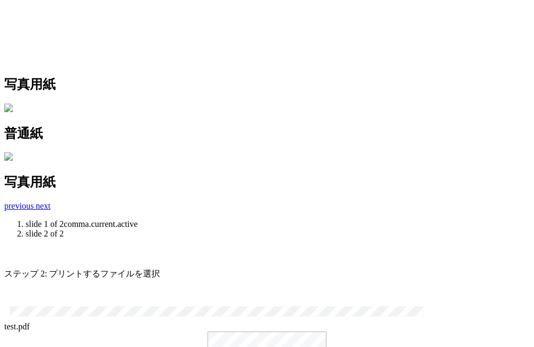  Describe the element at coordinates (19, 206) in the screenshot. I see `span: previous` at that location.